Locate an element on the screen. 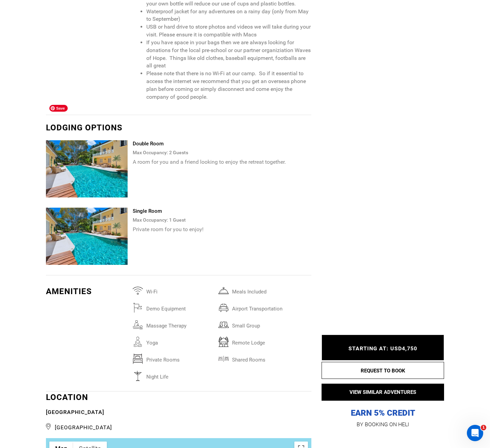  li: USB or hard drive to store photos and videos we will take during your visit. Please ensure it is ... is located at coordinates (229, 31).